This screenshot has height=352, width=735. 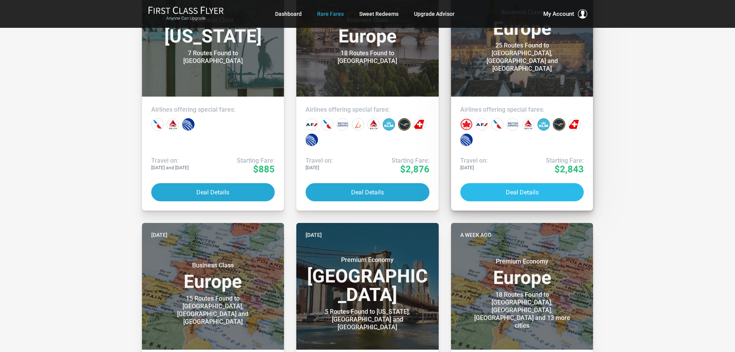 I want to click on img: First Class Flyer, so click(x=186, y=10).